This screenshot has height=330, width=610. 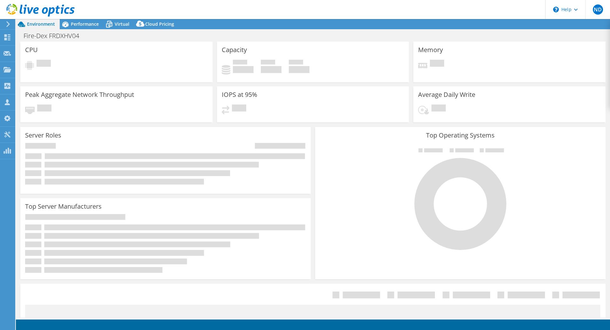 What do you see at coordinates (240, 95) in the screenshot?
I see `h3: IOPS at 95%` at bounding box center [240, 95].